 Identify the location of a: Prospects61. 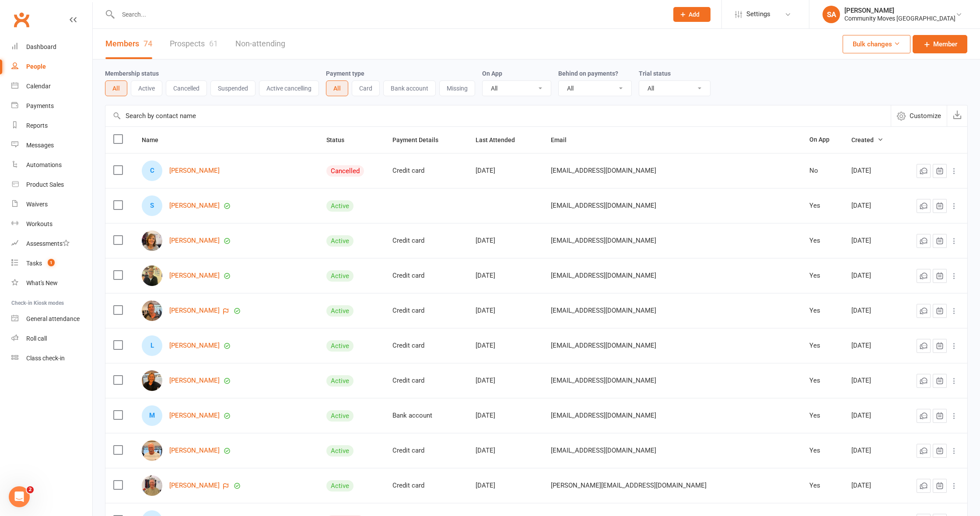
(194, 44).